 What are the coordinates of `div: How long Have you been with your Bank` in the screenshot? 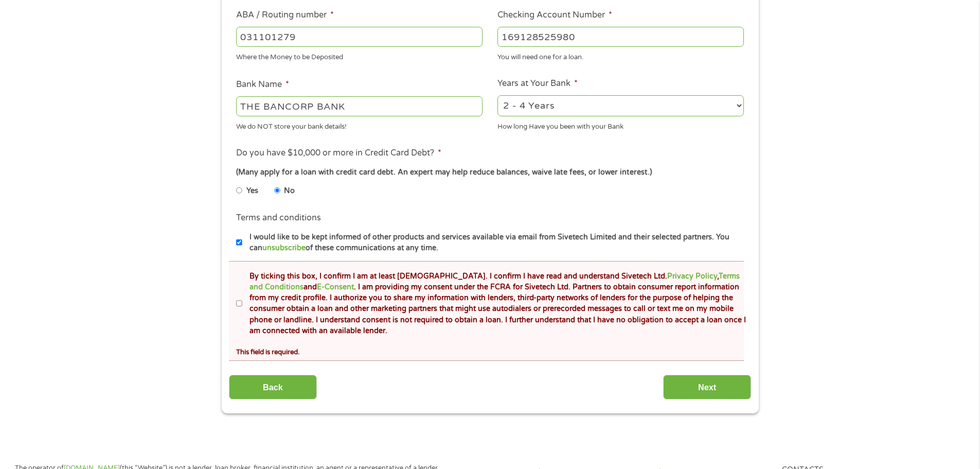 It's located at (620, 125).